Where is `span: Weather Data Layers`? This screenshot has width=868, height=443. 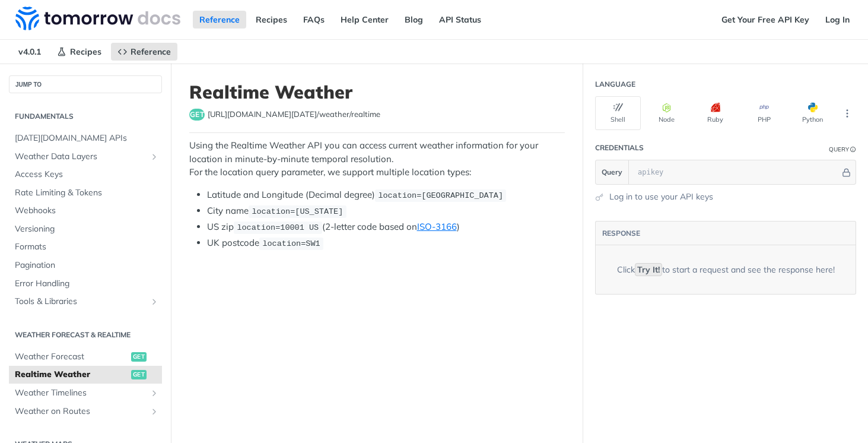 span: Weather Data Layers is located at coordinates (81, 157).